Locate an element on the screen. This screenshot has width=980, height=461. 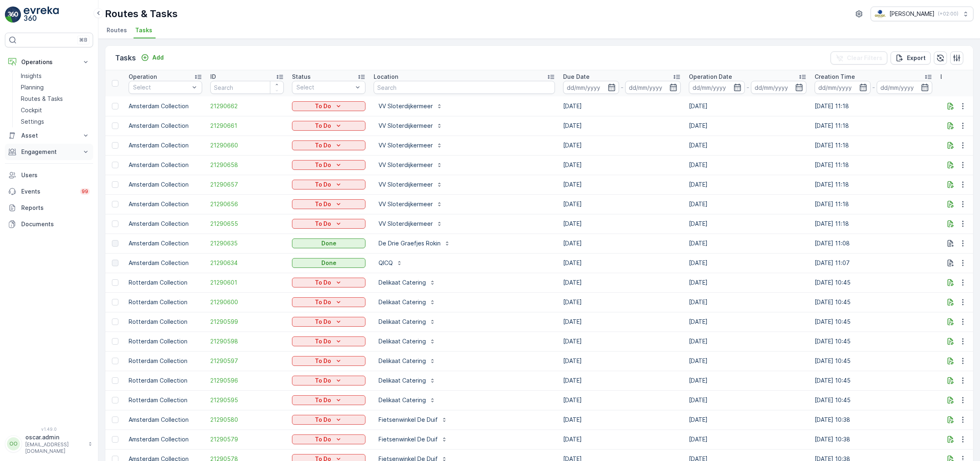
a: Insights is located at coordinates (55, 76).